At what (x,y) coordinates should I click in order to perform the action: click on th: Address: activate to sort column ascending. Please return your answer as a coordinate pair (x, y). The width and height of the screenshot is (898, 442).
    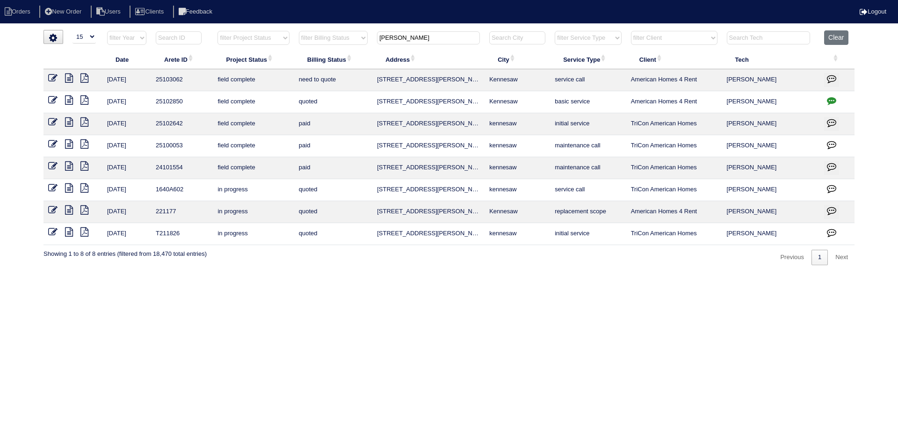
    Looking at the image, I should click on (428, 59).